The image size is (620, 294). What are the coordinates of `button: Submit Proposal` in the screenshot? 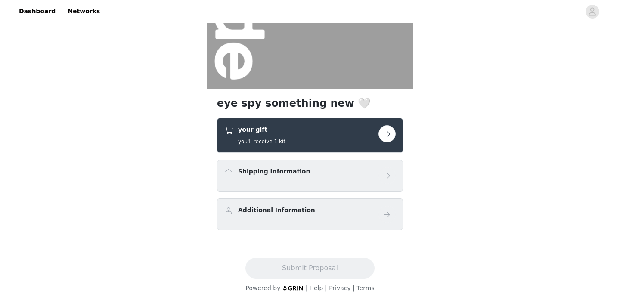 It's located at (310, 268).